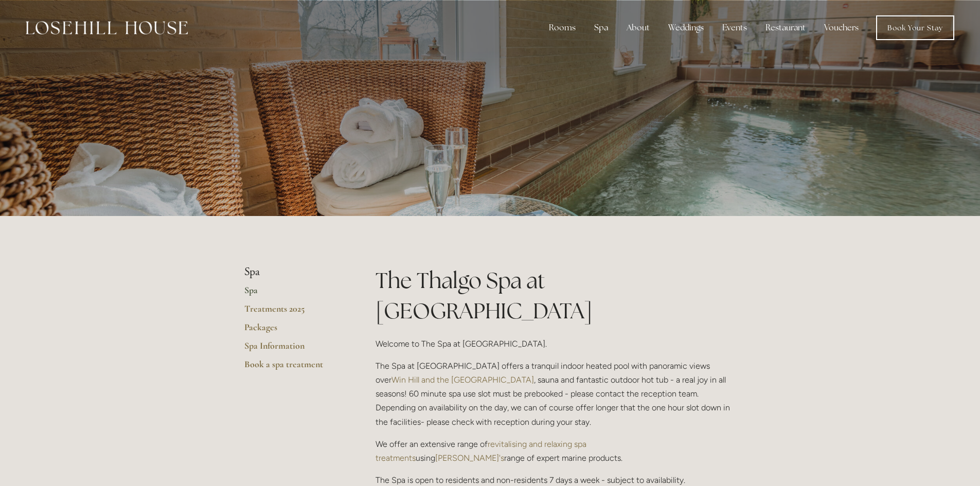 Image resolution: width=980 pixels, height=486 pixels. I want to click on a: Book Your Stay, so click(915, 28).